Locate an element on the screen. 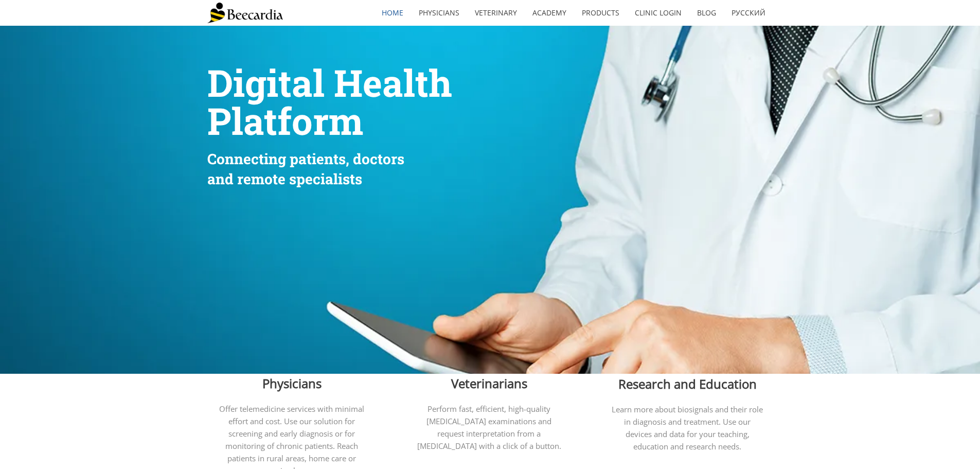  span: Physicians is located at coordinates (292, 383).